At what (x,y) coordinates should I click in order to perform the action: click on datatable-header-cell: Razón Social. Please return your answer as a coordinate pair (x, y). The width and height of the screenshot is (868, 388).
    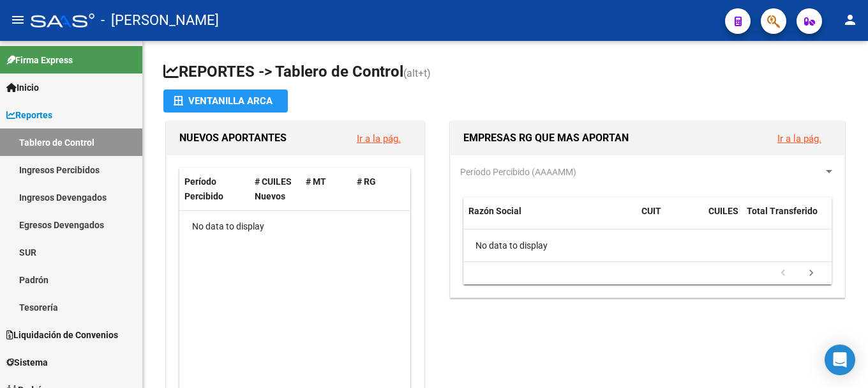
    Looking at the image, I should click on (549, 218).